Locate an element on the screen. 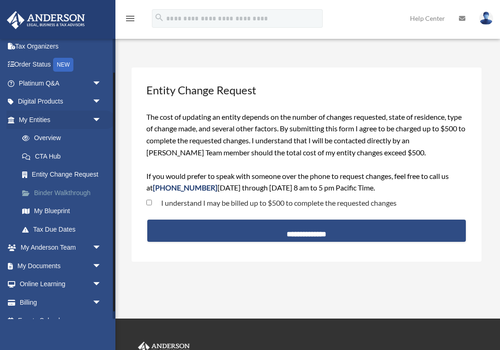 The width and height of the screenshot is (500, 350). a: Tax Organizers is located at coordinates (61, 46).